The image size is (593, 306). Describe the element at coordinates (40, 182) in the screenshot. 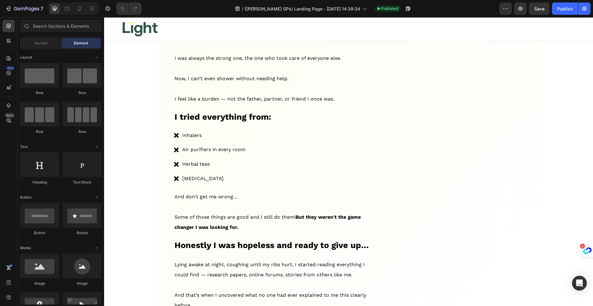

I see `div: Heading` at that location.